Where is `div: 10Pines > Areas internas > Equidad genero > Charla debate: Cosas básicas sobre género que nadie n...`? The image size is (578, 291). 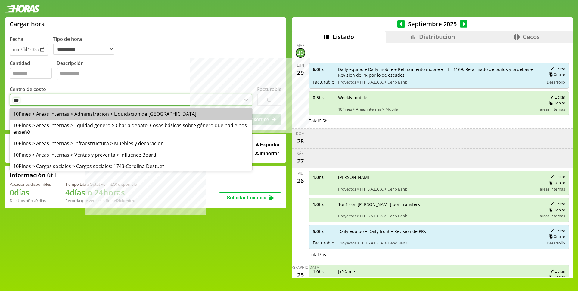
div: 10Pines > Areas internas > Equidad genero > Charla debate: Cosas básicas sobre género que nadie n... is located at coordinates (131, 129).